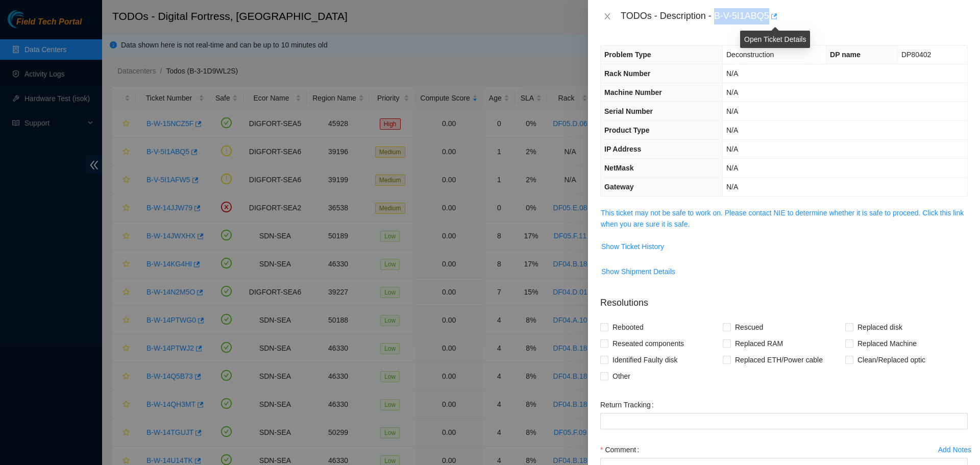 The image size is (980, 465). I want to click on span: IP Address, so click(622, 149).